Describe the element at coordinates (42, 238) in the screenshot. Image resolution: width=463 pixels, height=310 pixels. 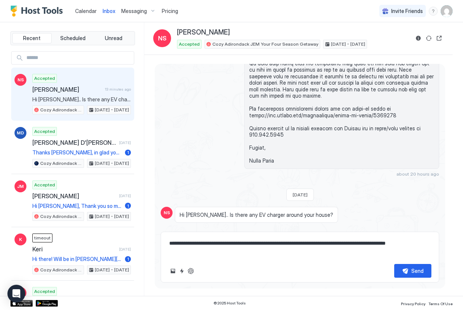
I see `span: timeout` at that location.